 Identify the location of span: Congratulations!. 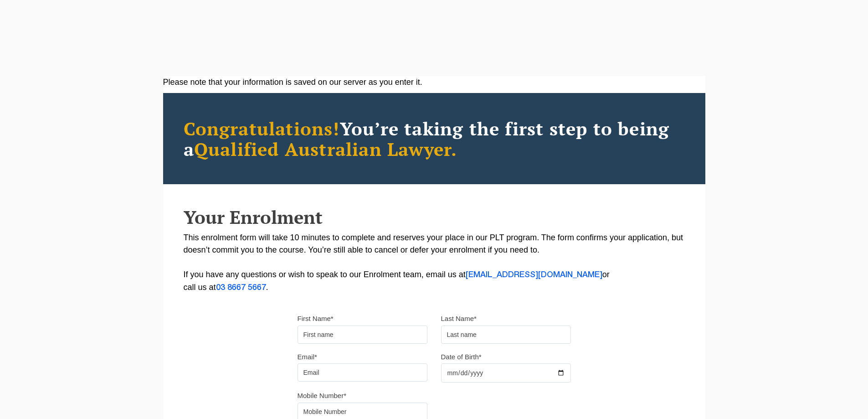
(262, 128).